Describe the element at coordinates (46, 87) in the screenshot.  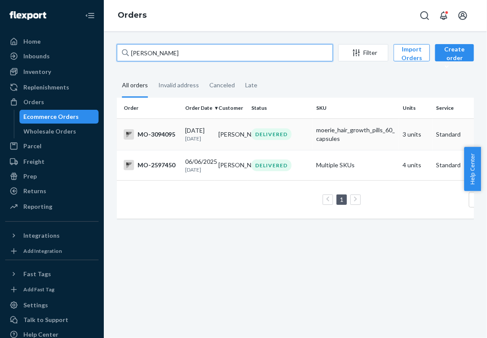
I see `div: Replenishments` at that location.